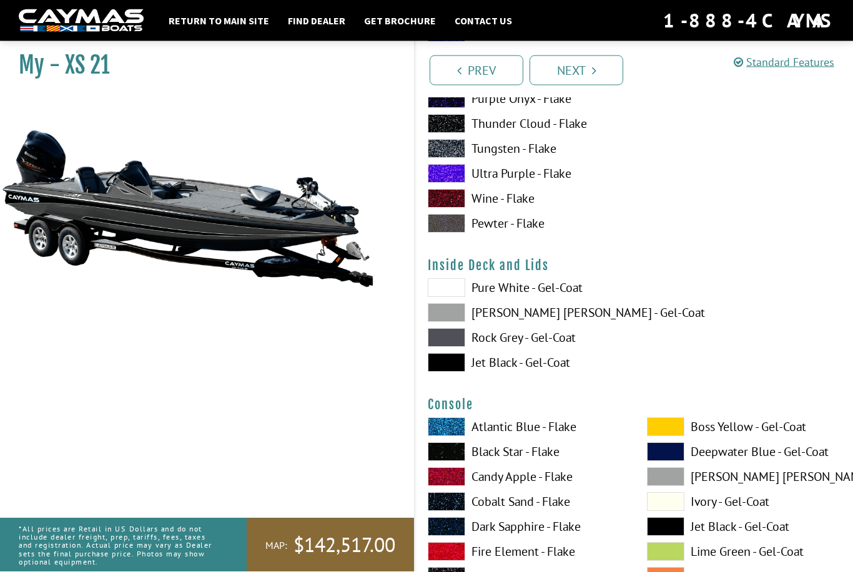 This screenshot has width=853, height=572. Describe the element at coordinates (634, 405) in the screenshot. I see `h4: Console` at that location.